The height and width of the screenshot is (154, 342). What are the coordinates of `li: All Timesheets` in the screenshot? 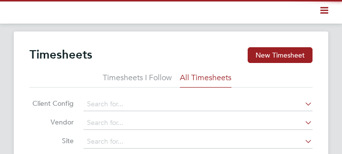 It's located at (206, 80).